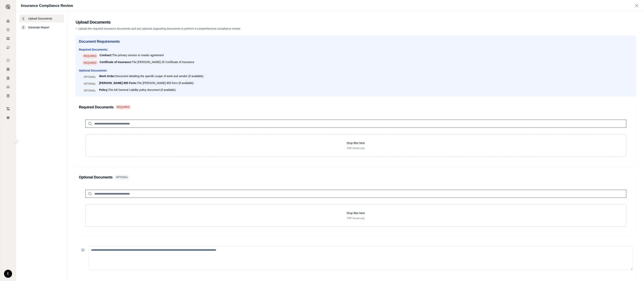 The height and width of the screenshot is (281, 644). I want to click on a: Custom Report, so click(8, 87).